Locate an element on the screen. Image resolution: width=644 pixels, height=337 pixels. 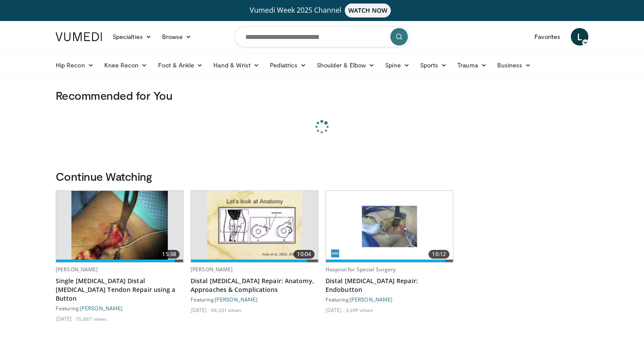
a: Hospital for Special Surgery is located at coordinates (360, 269).